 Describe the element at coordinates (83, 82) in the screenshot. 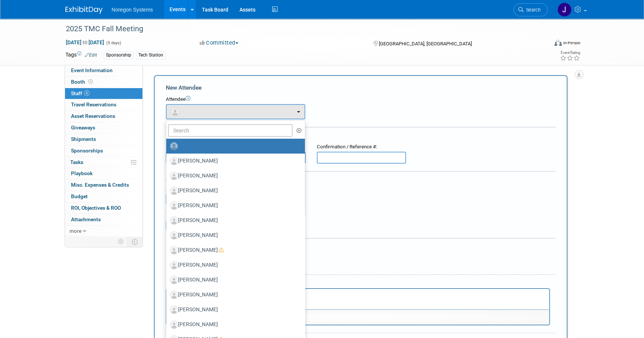

I see `span: Booth` at that location.